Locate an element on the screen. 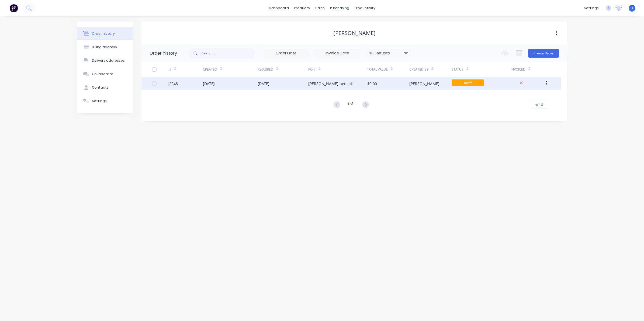 The width and height of the screenshot is (644, 321). a: dashboard is located at coordinates (279, 8).